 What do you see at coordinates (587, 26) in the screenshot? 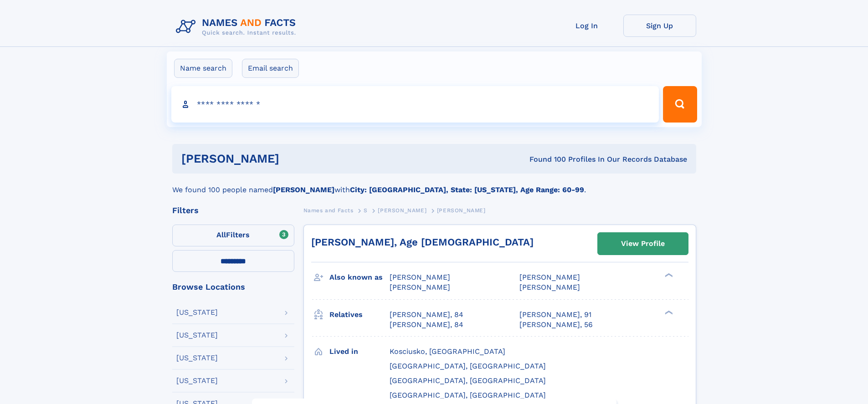
I see `a: Log In` at bounding box center [587, 26].